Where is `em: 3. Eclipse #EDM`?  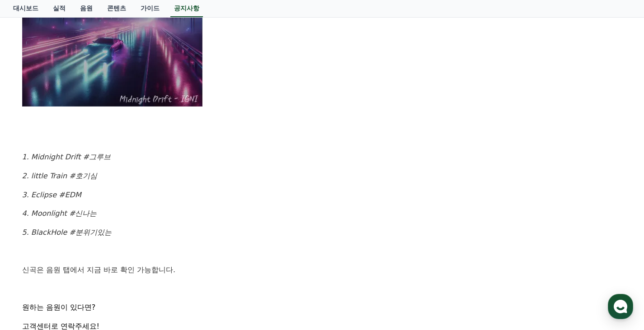
em: 3. Eclipse #EDM is located at coordinates (52, 194).